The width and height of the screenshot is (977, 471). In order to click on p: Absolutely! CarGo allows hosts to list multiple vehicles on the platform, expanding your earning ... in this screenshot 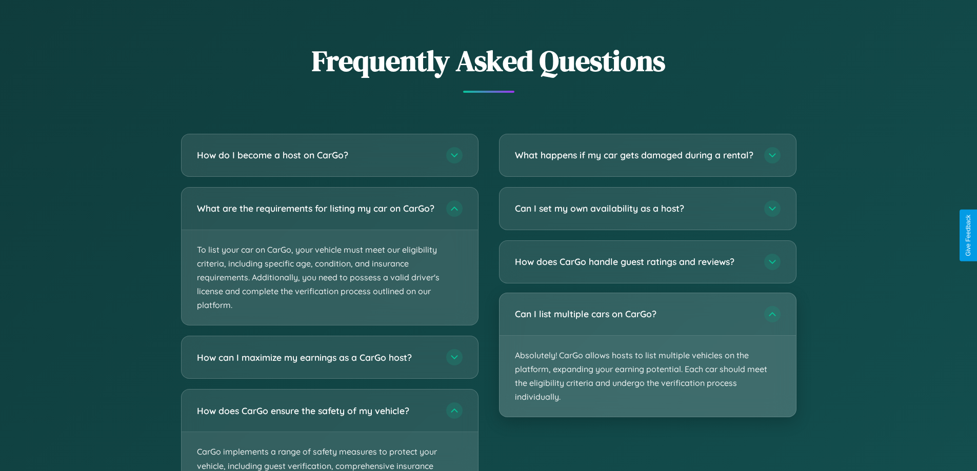, I will do `click(648, 376)`.